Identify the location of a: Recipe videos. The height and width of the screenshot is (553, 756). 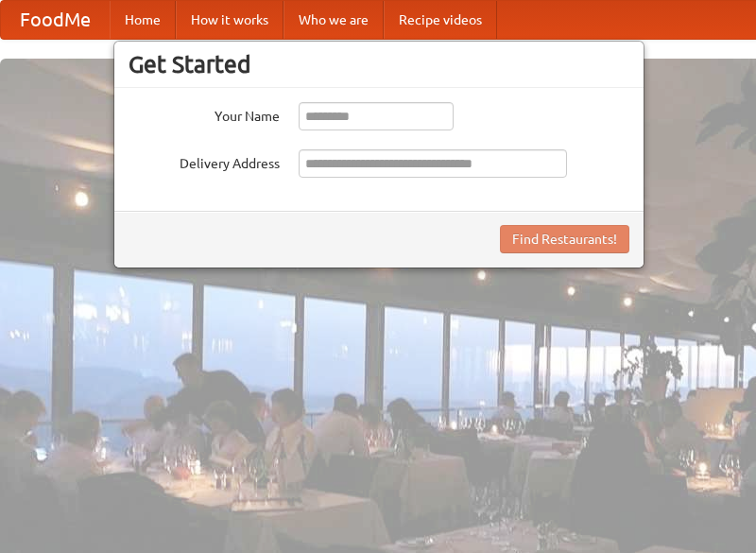
(441, 20).